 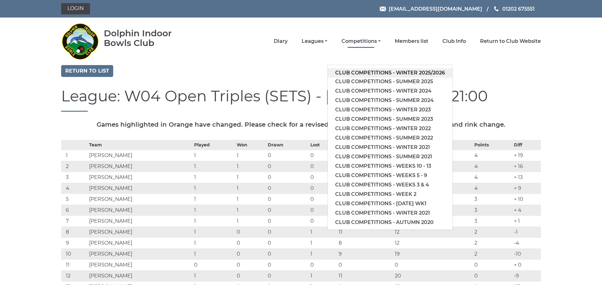 What do you see at coordinates (526, 243) in the screenshot?
I see `td: -4` at bounding box center [526, 243].